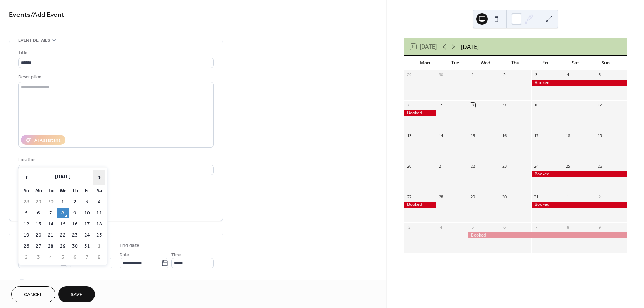  Describe the element at coordinates (441, 135) in the screenshot. I see `div: 14` at that location.